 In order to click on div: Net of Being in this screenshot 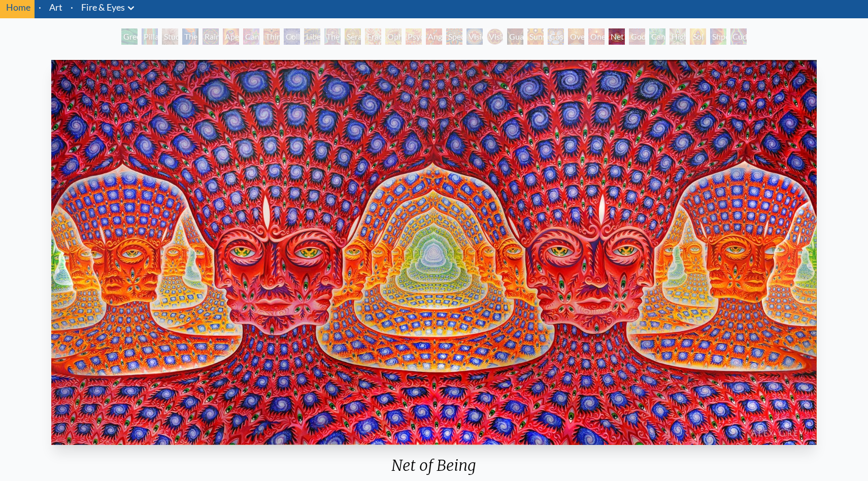, I will do `click(617, 37)`.